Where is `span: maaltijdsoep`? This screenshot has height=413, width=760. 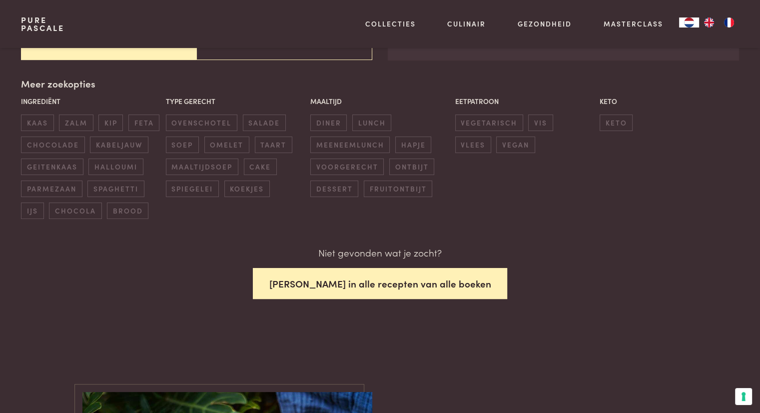 span: maaltijdsoep is located at coordinates (202, 166).